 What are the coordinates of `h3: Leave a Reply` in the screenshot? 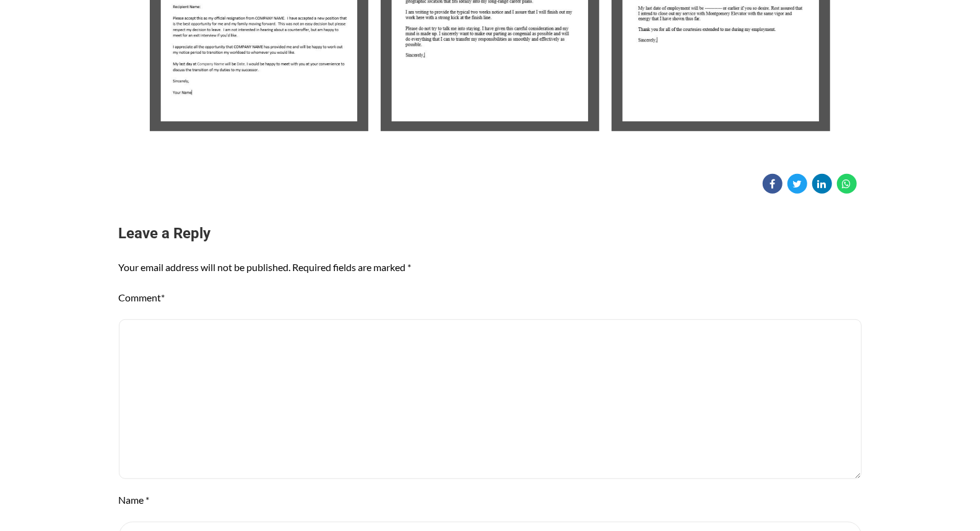 It's located at (490, 234).